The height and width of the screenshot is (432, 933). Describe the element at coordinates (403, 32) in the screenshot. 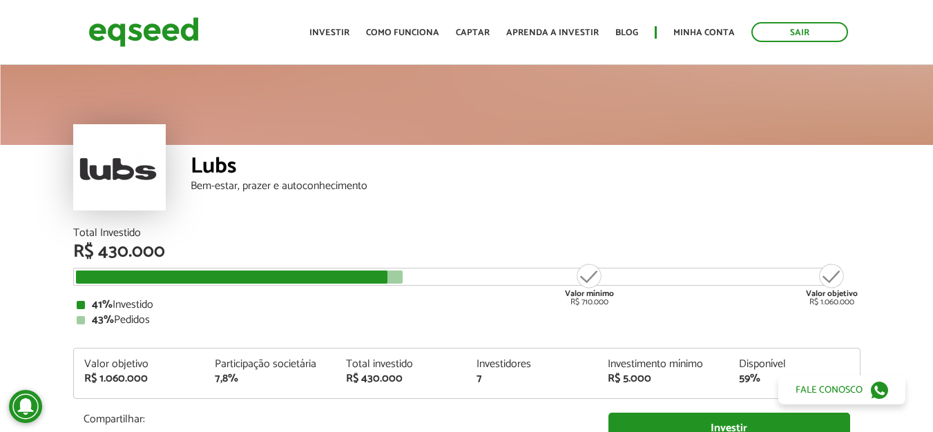

I see `a: Como funciona` at that location.